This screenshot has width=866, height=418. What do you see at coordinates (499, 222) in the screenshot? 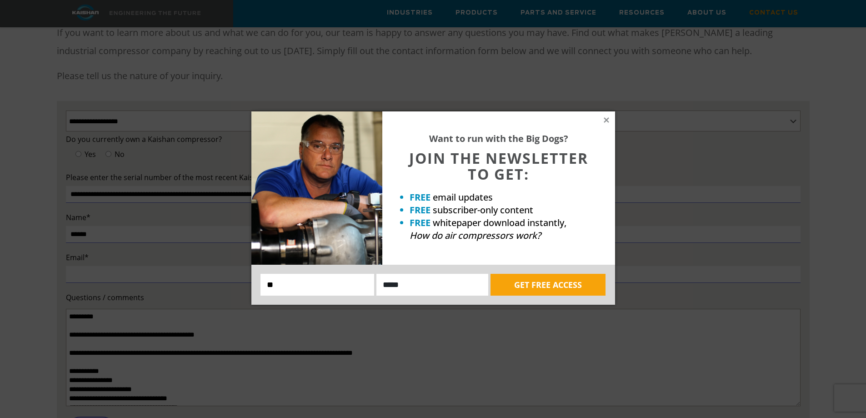
I see `span: whitepaper download instantly,` at bounding box center [499, 222].